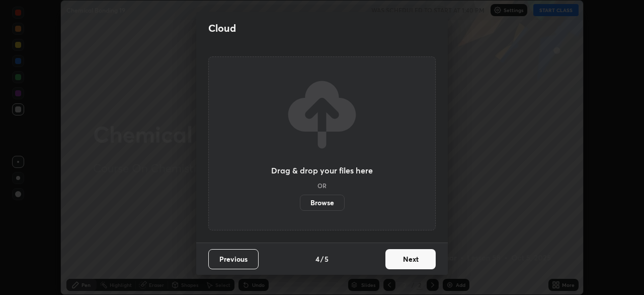 This screenshot has width=644, height=295. What do you see at coordinates (234, 259) in the screenshot?
I see `button: Previous` at bounding box center [234, 259].